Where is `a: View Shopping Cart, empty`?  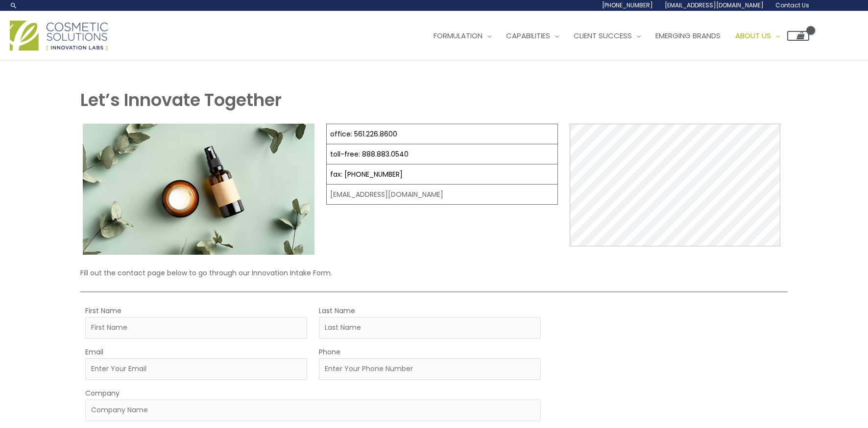 a: View Shopping Cart, empty is located at coordinates (798, 36).